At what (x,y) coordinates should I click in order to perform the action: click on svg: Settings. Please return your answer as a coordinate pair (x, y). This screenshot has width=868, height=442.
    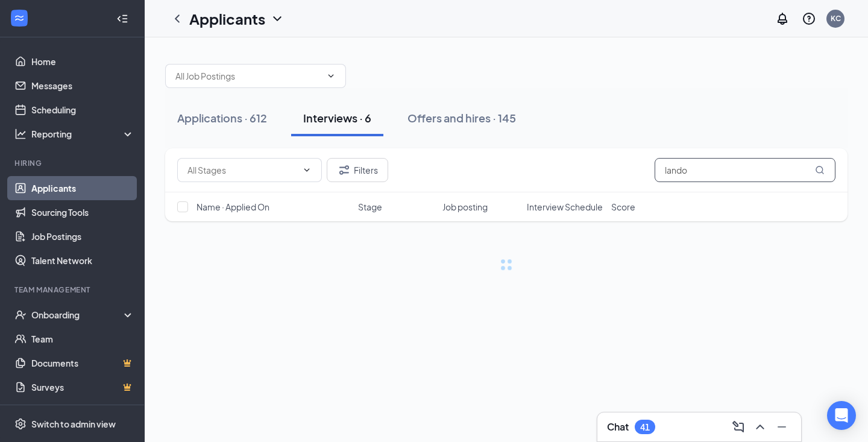
    Looking at the image, I should click on (21, 424).